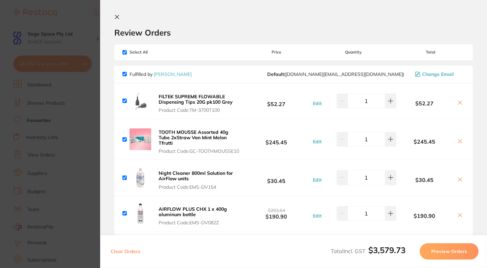  Describe the element at coordinates (199, 215) in the screenshot. I see `button: AIRFLOW PLUS CHX 1 x 400g aluminum bottle Product Code:EMS-DV082Z` at that location.